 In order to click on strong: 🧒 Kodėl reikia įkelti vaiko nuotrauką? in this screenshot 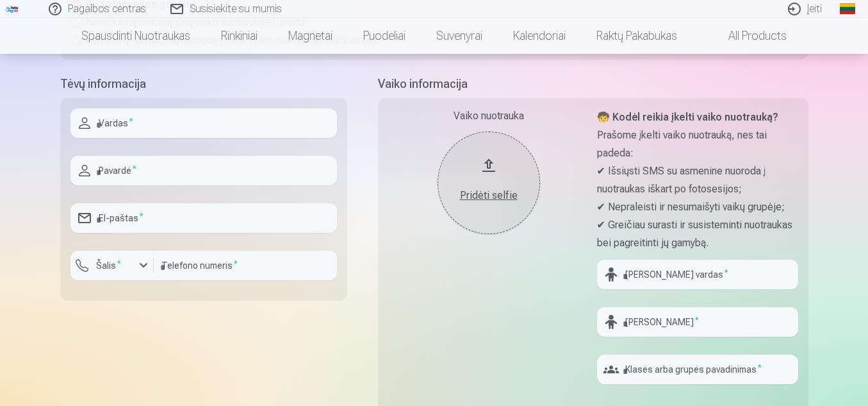, I will do `click(687, 117)`.